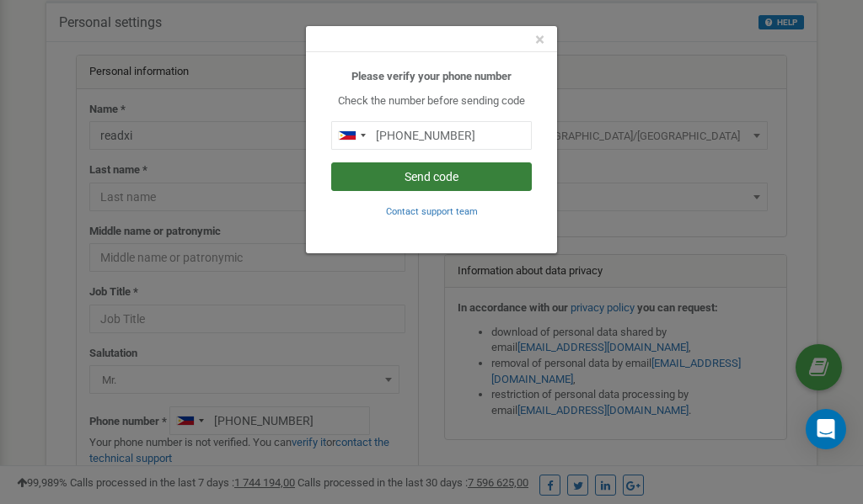 This screenshot has height=504, width=863. What do you see at coordinates (826, 429) in the screenshot?
I see `div: Open Intercom Messenger` at bounding box center [826, 429].